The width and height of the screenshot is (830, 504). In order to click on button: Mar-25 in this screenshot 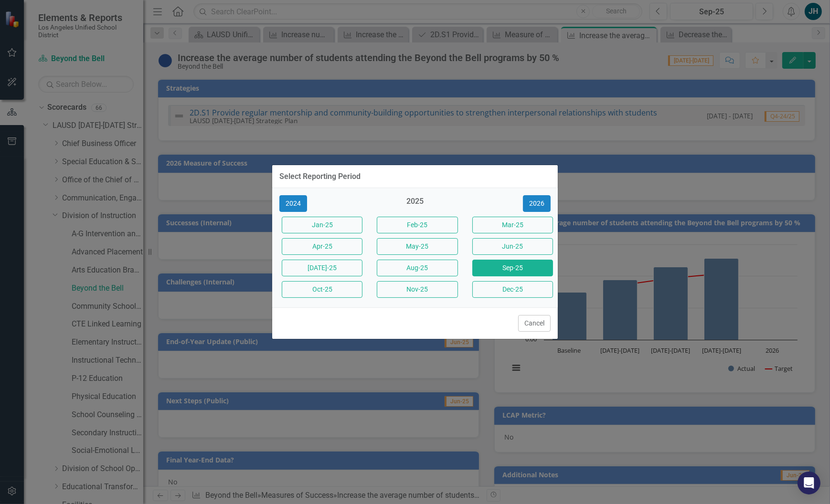, I will do `click(513, 225)`.